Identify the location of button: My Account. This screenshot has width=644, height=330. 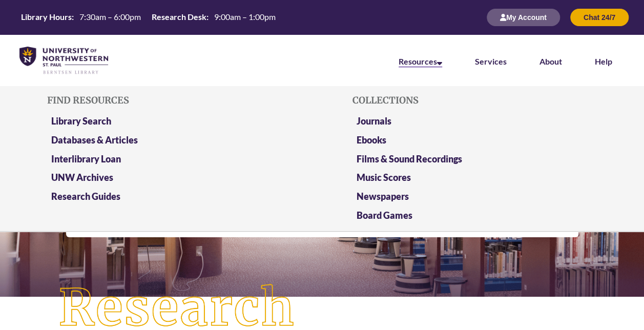
(523, 18).